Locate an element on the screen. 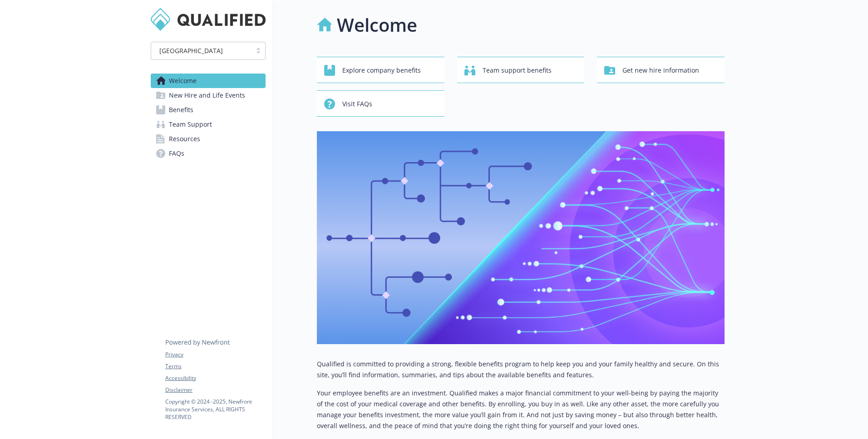  button: Team support benefits is located at coordinates (521, 70).